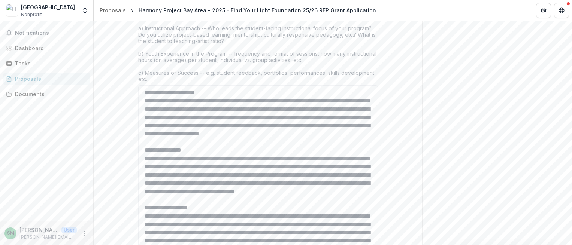 The width and height of the screenshot is (572, 245). What do you see at coordinates (49, 48) in the screenshot?
I see `div: Dashboard` at bounding box center [49, 48].